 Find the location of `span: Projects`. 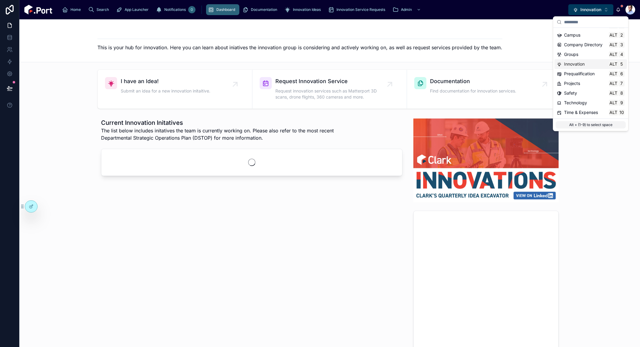

span: Projects is located at coordinates (572, 83).